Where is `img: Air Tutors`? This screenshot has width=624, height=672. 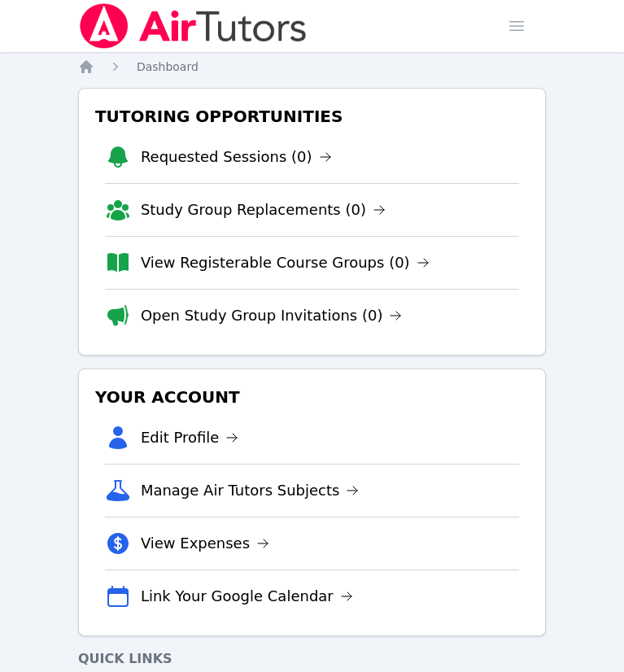 img: Air Tutors is located at coordinates (193, 26).